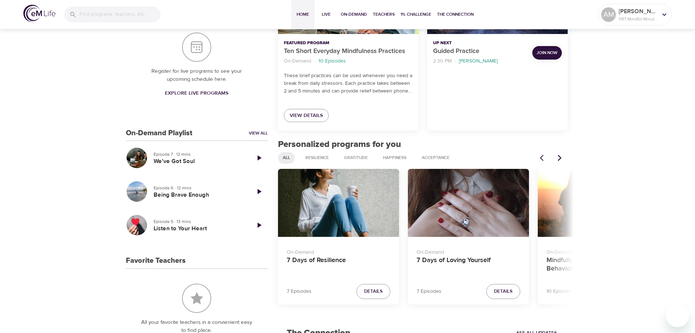 The height and width of the screenshot is (333, 695). Describe the element at coordinates (287, 157) in the screenshot. I see `span: All` at that location.